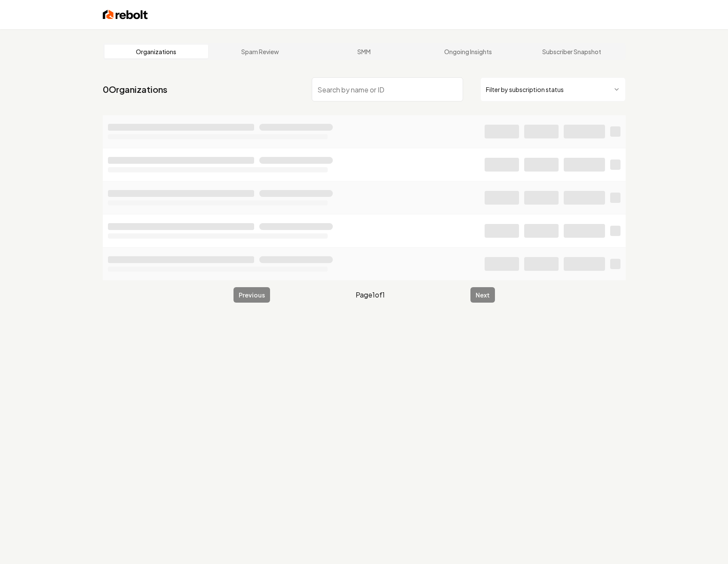  I want to click on a: Spam Review, so click(260, 51).